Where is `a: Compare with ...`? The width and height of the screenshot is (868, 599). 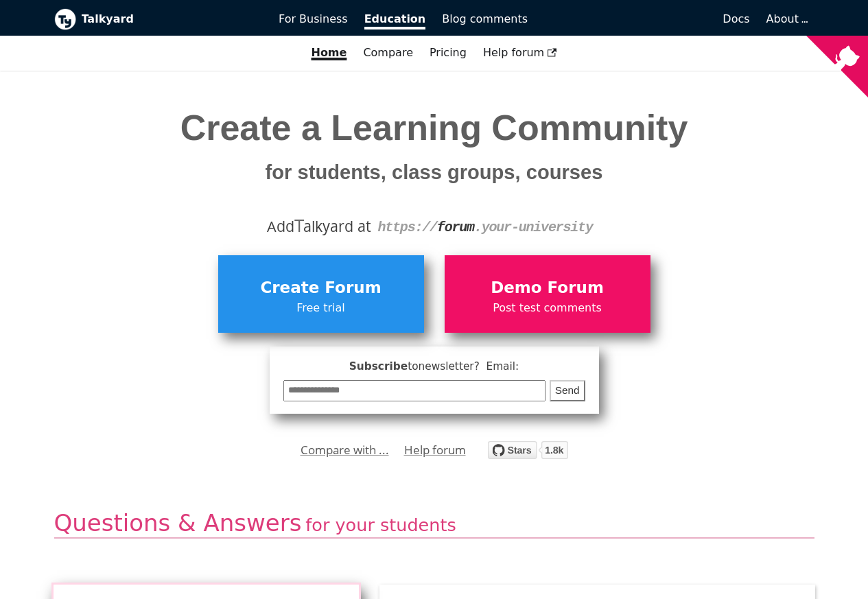
a: Compare with ... is located at coordinates (344, 450).